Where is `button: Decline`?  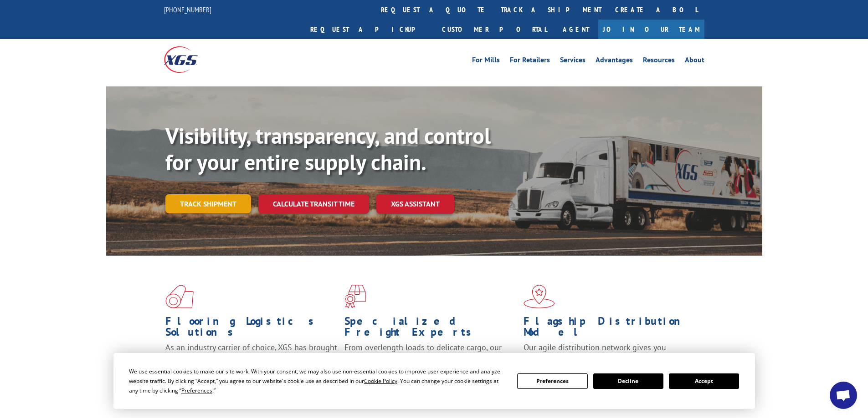 button: Decline is located at coordinates (628, 382).